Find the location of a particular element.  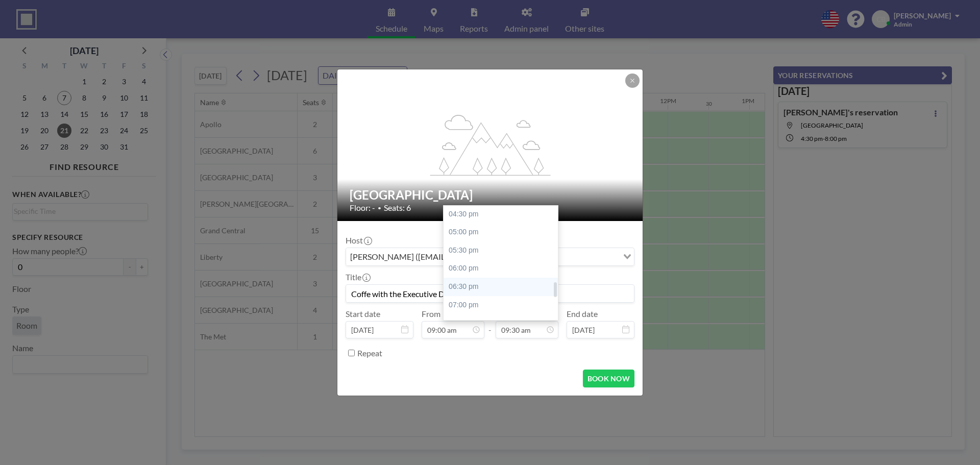

label: Repeat is located at coordinates (370, 353).